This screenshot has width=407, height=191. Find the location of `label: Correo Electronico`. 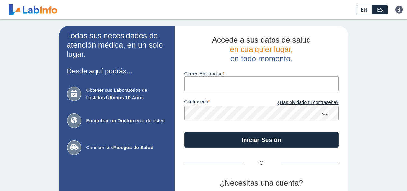

label: Correo Electronico is located at coordinates (262, 74).